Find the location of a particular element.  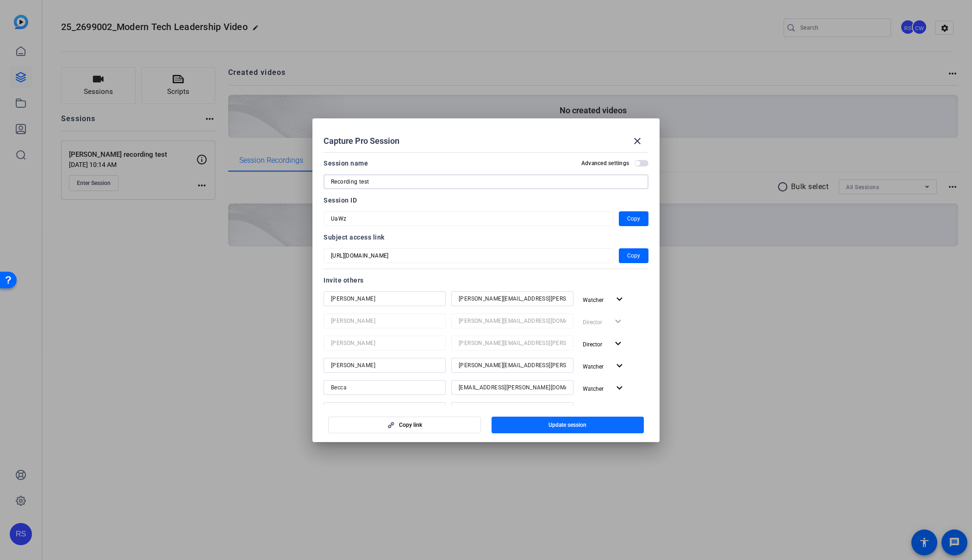

button: Copy link is located at coordinates (405, 425).